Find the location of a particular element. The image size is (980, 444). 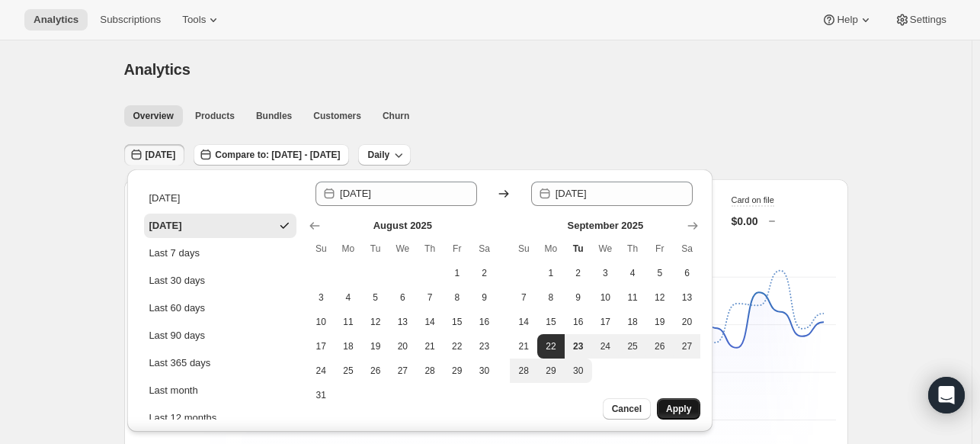

span: 9 is located at coordinates (484, 297).